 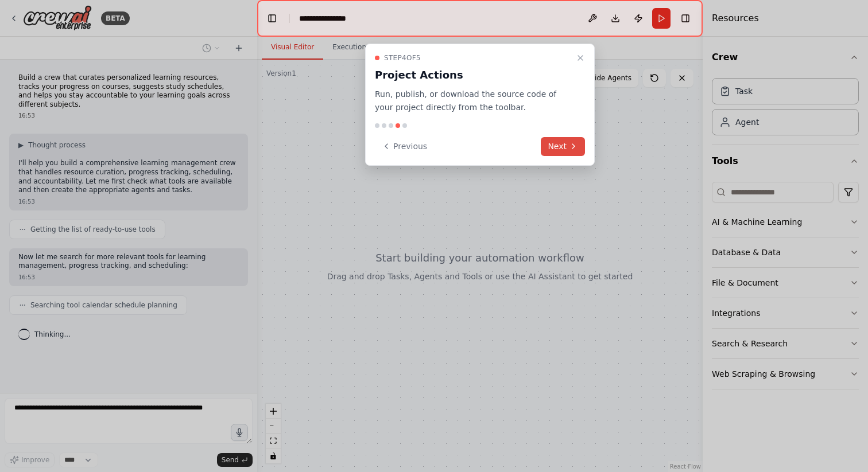 I want to click on button: Close walkthrough, so click(x=581, y=58).